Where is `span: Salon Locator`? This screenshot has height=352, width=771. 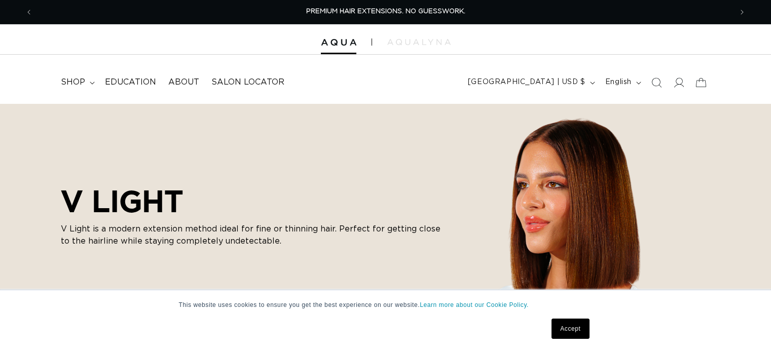
span: Salon Locator is located at coordinates (248, 82).